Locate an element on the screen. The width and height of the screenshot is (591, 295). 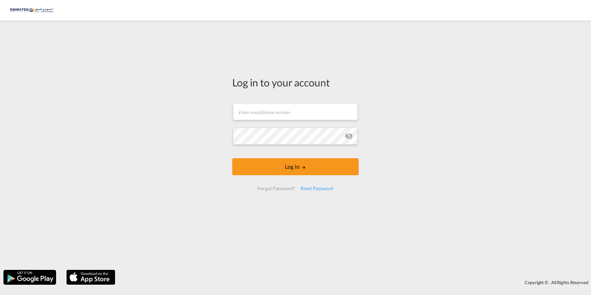
img: apple.png is located at coordinates (91, 277).